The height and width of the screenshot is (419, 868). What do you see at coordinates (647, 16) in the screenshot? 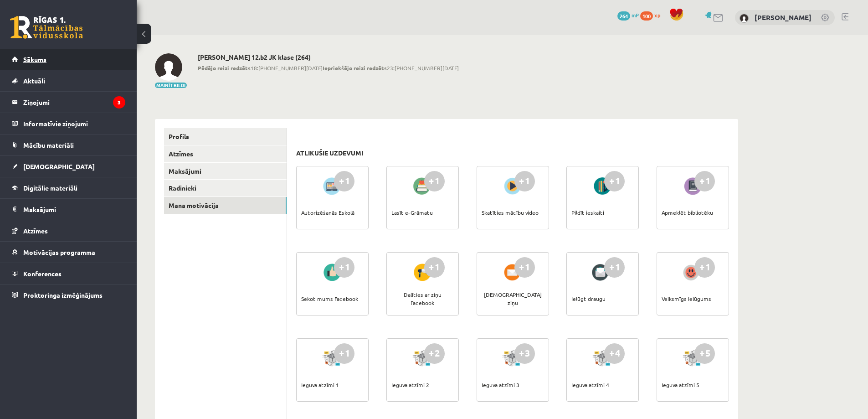
I see `span: 100` at bounding box center [647, 16].